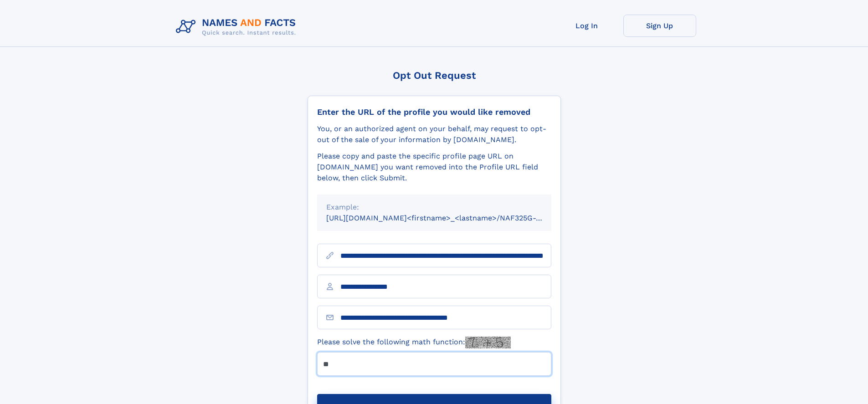 The height and width of the screenshot is (404, 868). I want to click on a: Log In, so click(587, 25).